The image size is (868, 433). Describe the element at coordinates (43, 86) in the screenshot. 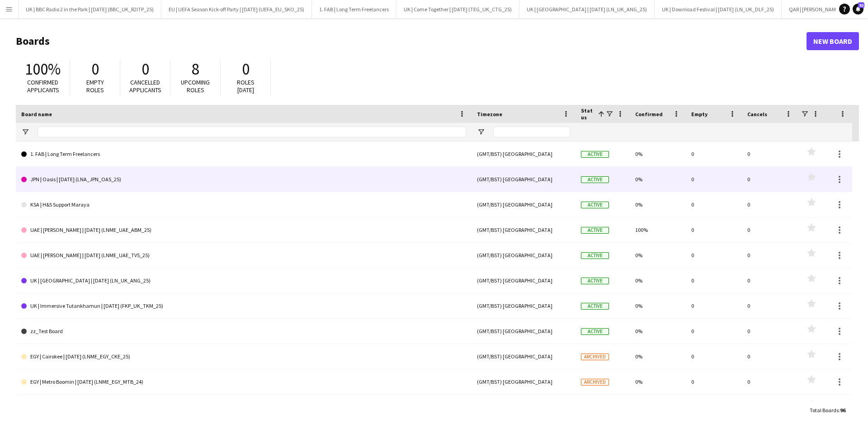

I see `span: Confirmed applicants` at that location.